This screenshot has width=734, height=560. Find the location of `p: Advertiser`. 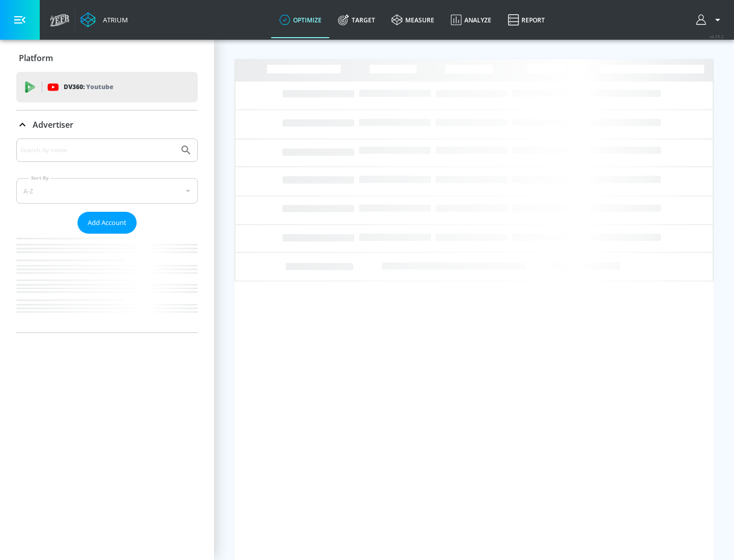

p: Advertiser is located at coordinates (53, 125).